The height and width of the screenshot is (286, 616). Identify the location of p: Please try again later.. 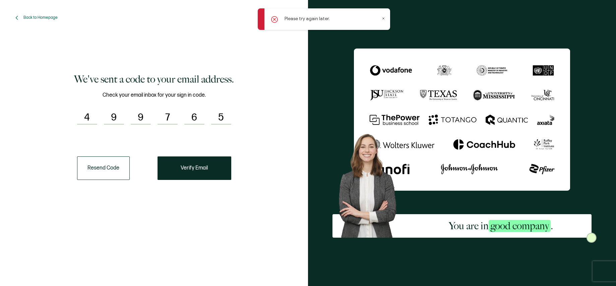
(307, 18).